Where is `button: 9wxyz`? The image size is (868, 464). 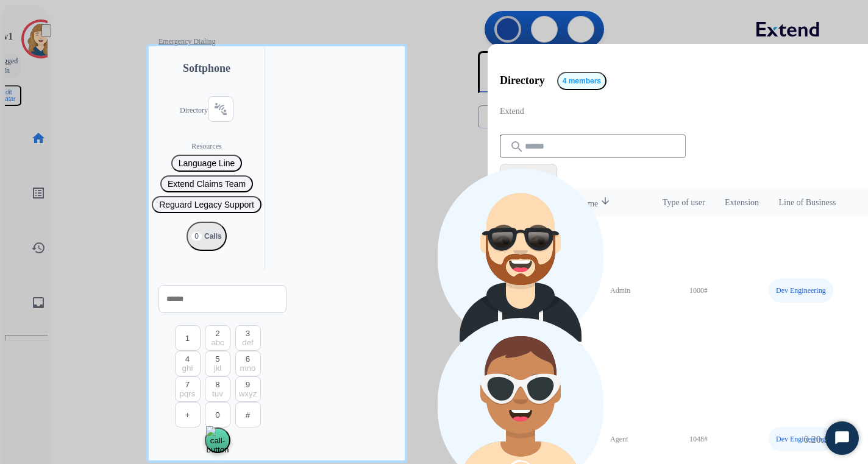 button: 9wxyz is located at coordinates (248, 389).